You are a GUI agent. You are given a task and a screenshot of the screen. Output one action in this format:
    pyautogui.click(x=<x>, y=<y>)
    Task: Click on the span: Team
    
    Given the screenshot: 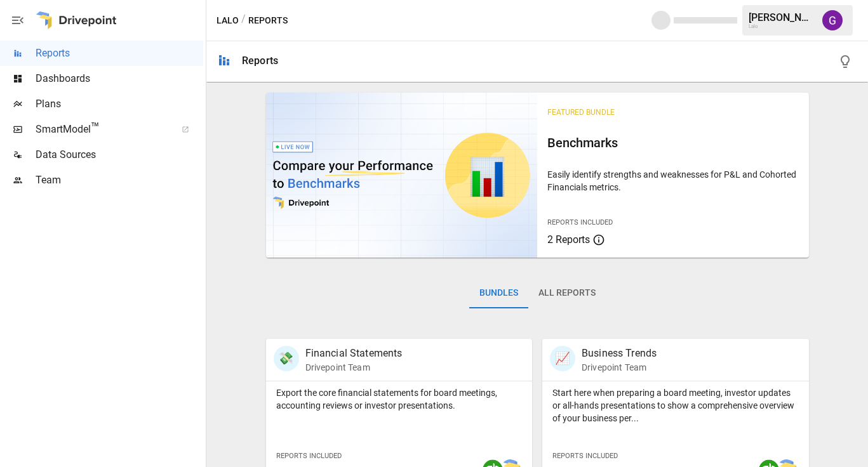 What is the action you would take?
    pyautogui.click(x=119, y=180)
    